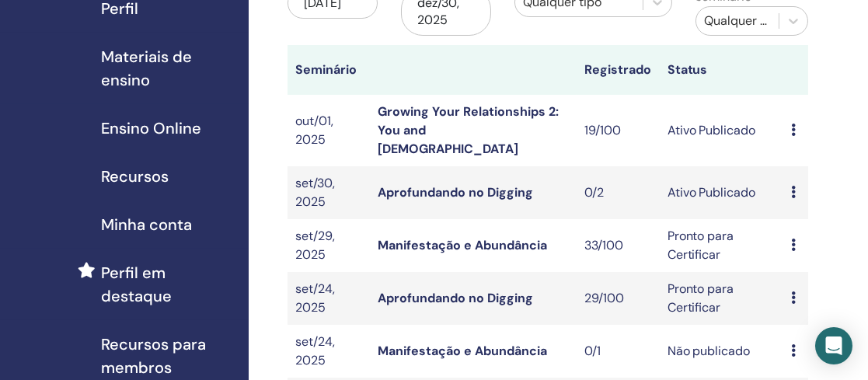 The image size is (868, 380). Describe the element at coordinates (834, 346) in the screenshot. I see `div: Open Intercom Messenger` at that location.